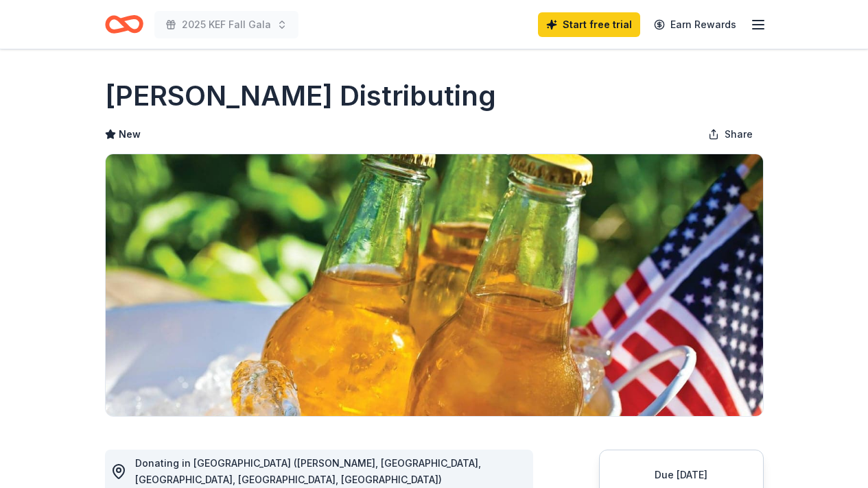 The height and width of the screenshot is (488, 868). What do you see at coordinates (695, 24) in the screenshot?
I see `a: Earn Rewards` at bounding box center [695, 24].